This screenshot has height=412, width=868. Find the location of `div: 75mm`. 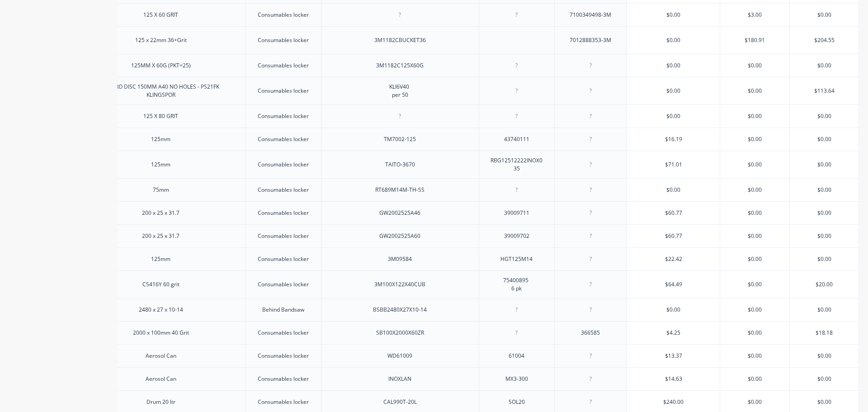

div: 75mm is located at coordinates (161, 190).